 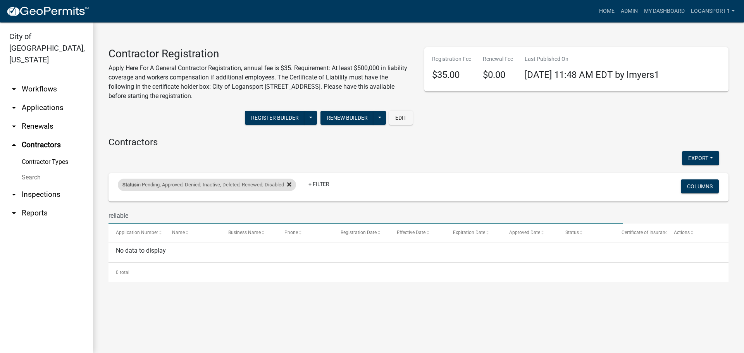 What do you see at coordinates (681, 232) in the screenshot?
I see `span: Actions` at bounding box center [681, 232].